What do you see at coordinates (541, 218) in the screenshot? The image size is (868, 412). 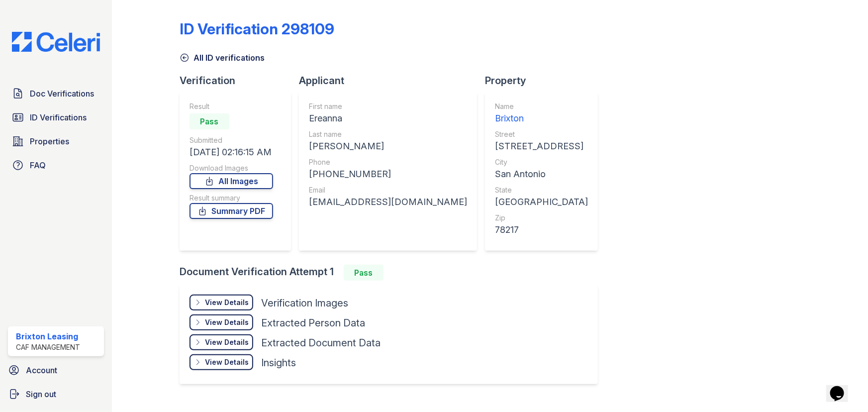 I see `div: Zip` at bounding box center [541, 218].